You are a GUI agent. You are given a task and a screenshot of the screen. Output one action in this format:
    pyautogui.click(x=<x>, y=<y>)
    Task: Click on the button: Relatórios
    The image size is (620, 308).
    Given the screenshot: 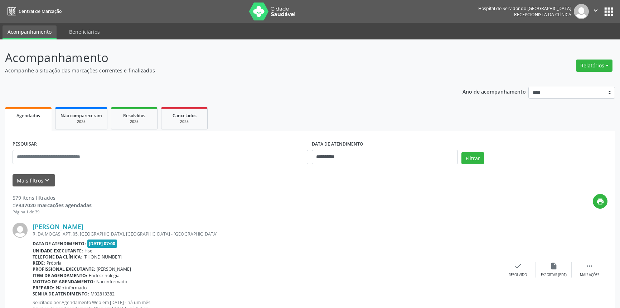 What is the action you would take?
    pyautogui.click(x=595, y=66)
    